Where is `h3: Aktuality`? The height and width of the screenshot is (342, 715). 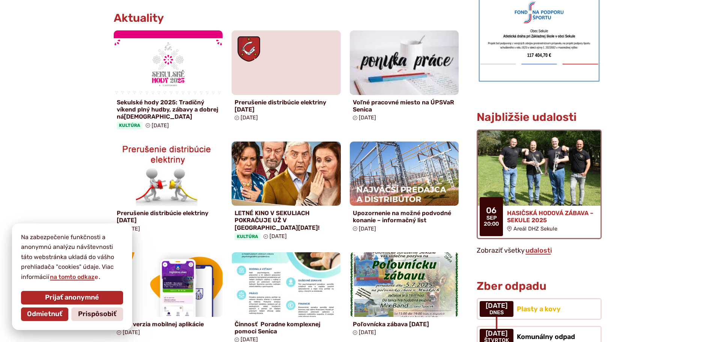
h3: Aktuality is located at coordinates (139, 18).